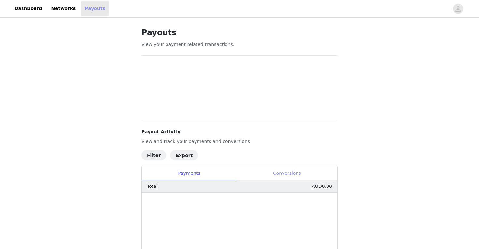  What do you see at coordinates (152, 186) in the screenshot?
I see `p: Total` at bounding box center [152, 186].